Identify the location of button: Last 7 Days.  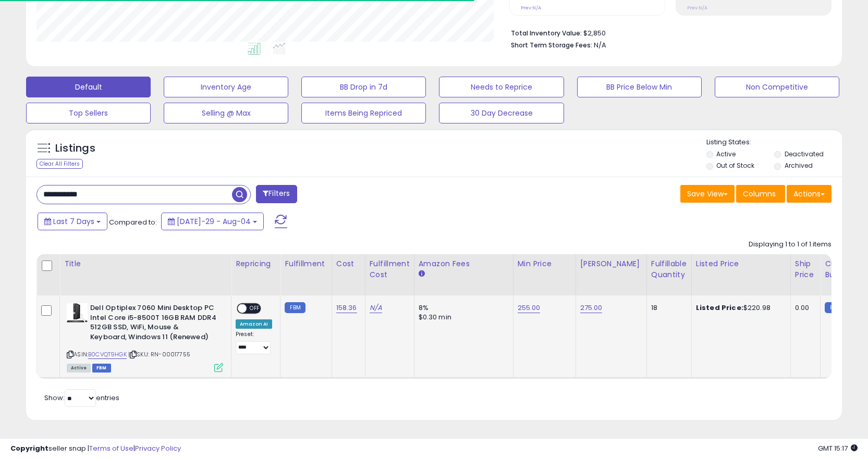
(72, 222).